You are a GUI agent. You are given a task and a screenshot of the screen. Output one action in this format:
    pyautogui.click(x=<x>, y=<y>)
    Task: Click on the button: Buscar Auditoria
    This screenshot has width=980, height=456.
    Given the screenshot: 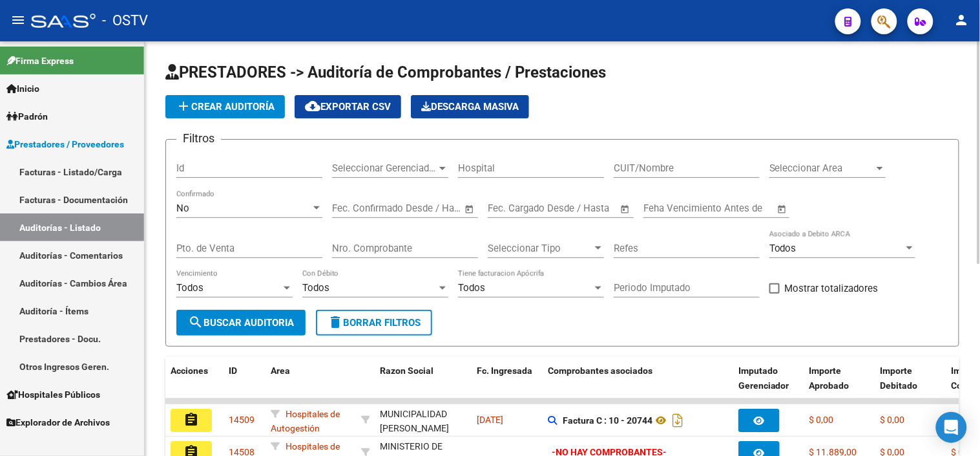 What is the action you would take?
    pyautogui.click(x=241, y=322)
    